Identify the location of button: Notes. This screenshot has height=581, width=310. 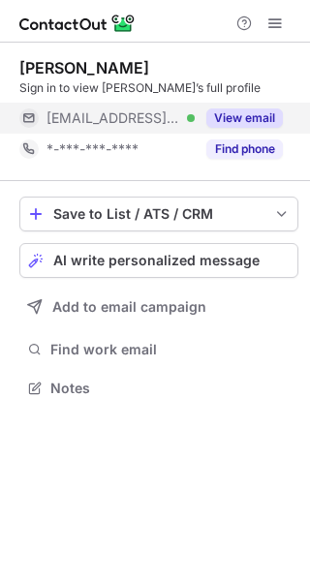
(159, 389).